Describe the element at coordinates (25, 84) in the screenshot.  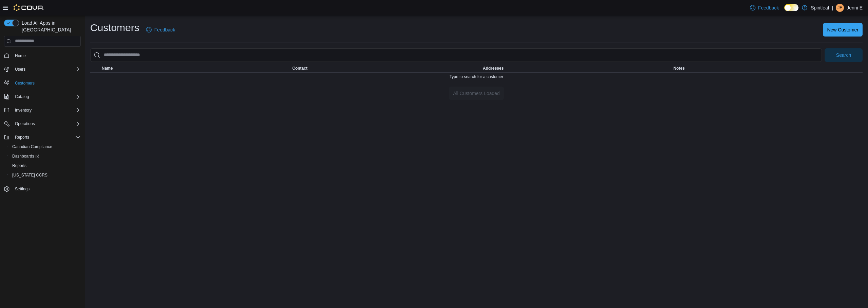
I see `a: Customers` at that location.